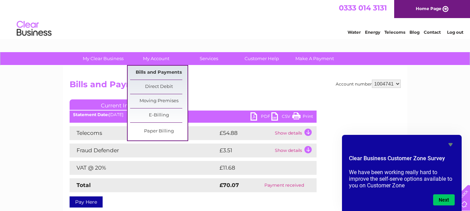 This screenshot has height=211, width=470. What do you see at coordinates (402, 173) in the screenshot?
I see `div: Clear Business Customer Zone Survey` at bounding box center [402, 173].